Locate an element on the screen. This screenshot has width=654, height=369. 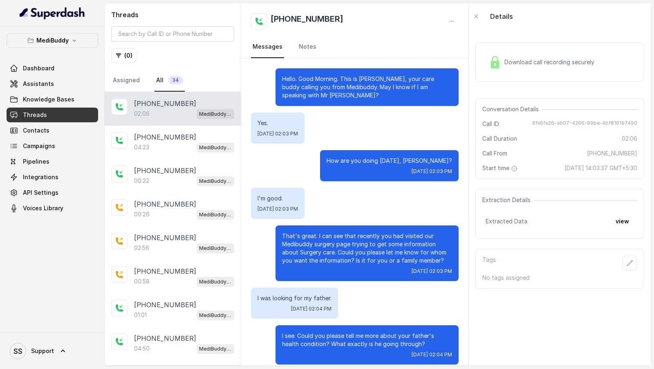
span: Call From is located at coordinates (495, 153).